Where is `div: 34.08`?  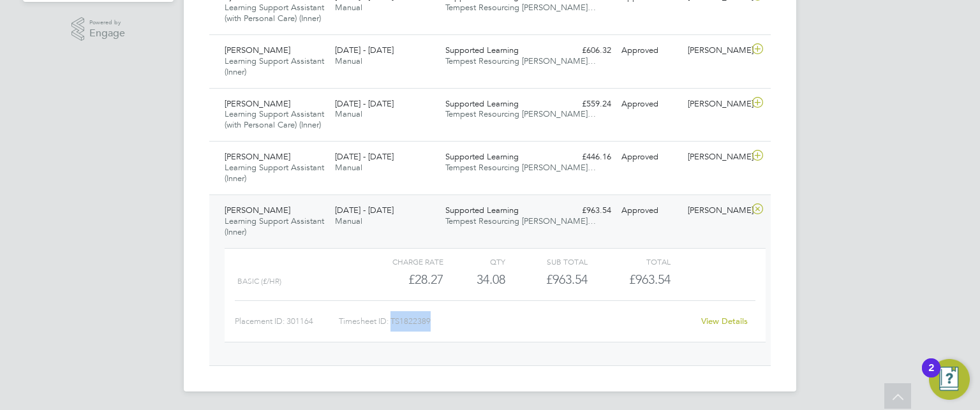 div: 34.08 is located at coordinates (474, 279).